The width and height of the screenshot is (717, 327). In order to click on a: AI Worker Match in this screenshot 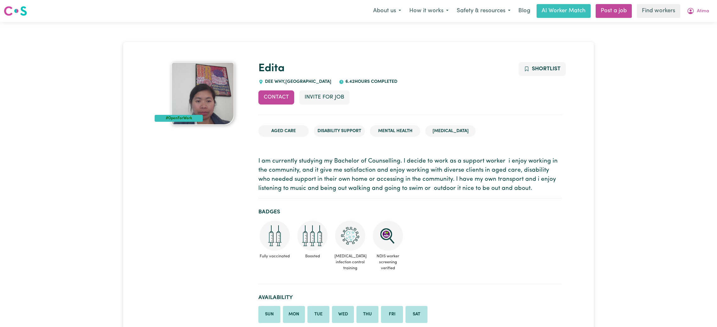, I will do `click(563, 11)`.